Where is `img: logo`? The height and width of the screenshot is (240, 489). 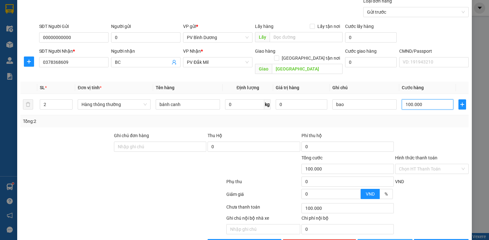 img: logo is located at coordinates (10, 22).